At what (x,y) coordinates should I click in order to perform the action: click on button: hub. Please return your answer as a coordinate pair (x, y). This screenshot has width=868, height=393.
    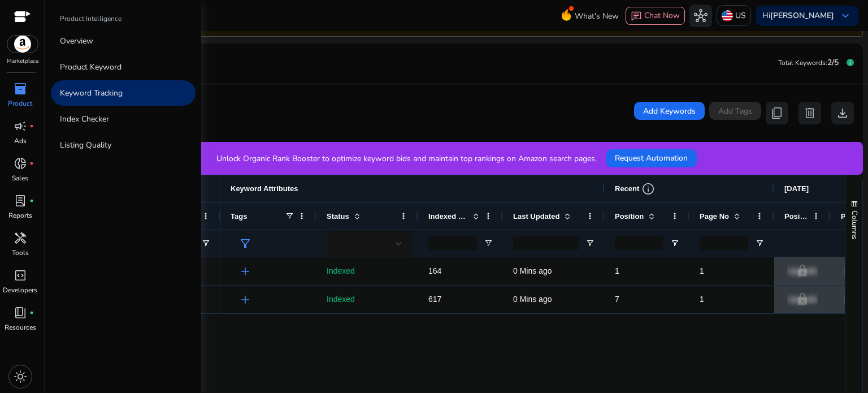
    Looking at the image, I should click on (701, 16).